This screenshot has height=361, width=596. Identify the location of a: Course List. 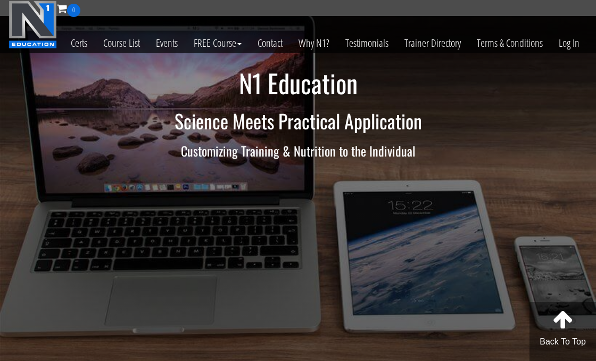
(121, 43).